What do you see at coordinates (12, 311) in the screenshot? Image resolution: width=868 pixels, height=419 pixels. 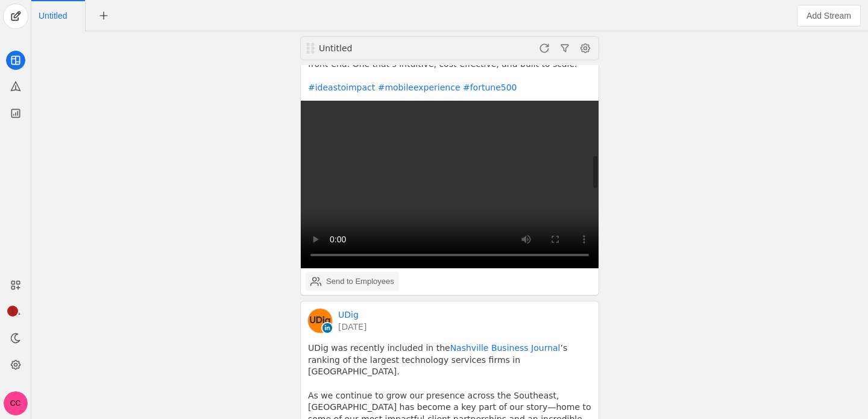 I see `span: 1` at bounding box center [12, 311].